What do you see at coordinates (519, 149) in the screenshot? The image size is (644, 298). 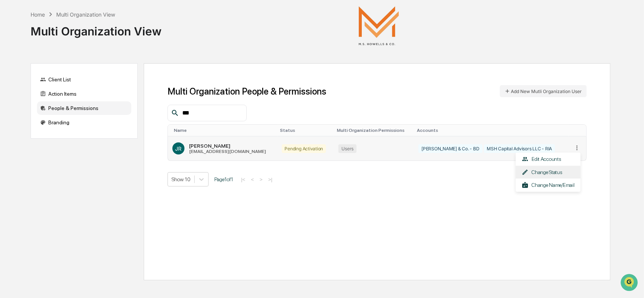 I see `div: MSH Capital Advisors LLC - RIA` at bounding box center [519, 149].